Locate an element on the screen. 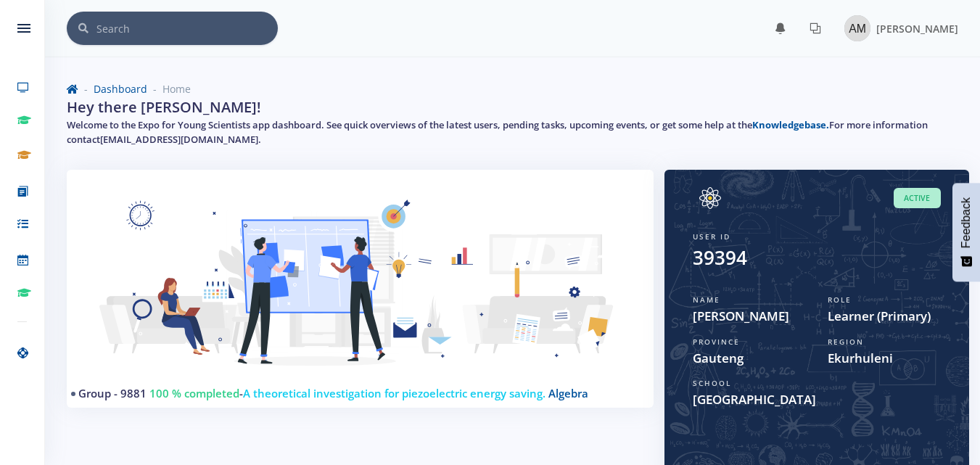  span: Gauteng is located at coordinates (749, 358).